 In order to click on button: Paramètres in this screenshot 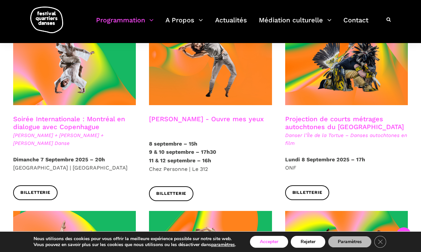, I will do `click(349, 242)`.